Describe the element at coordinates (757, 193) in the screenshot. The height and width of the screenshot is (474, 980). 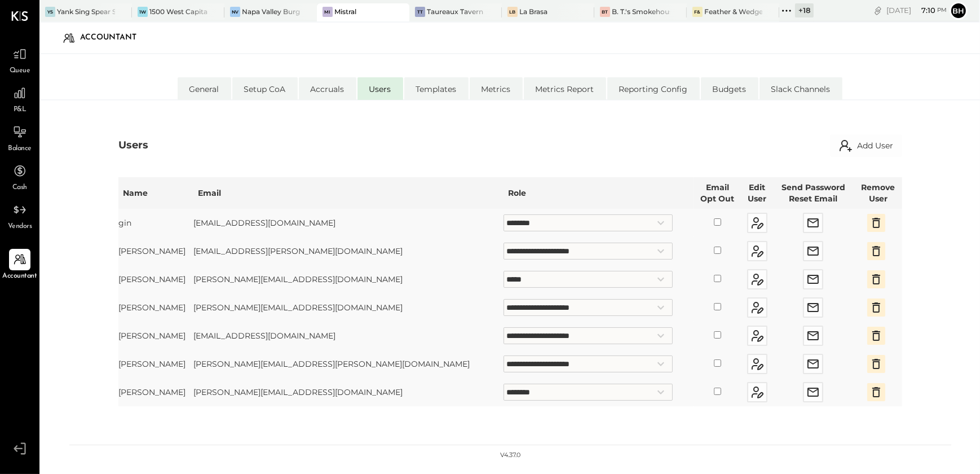
I see `th: Edit User` at that location.